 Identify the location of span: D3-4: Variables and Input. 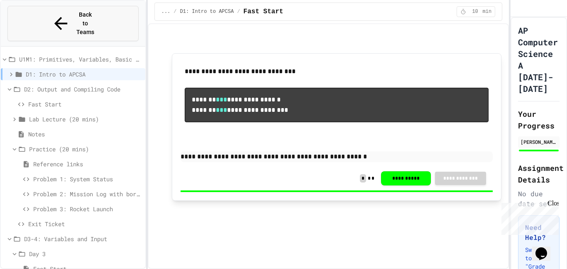
(83, 238).